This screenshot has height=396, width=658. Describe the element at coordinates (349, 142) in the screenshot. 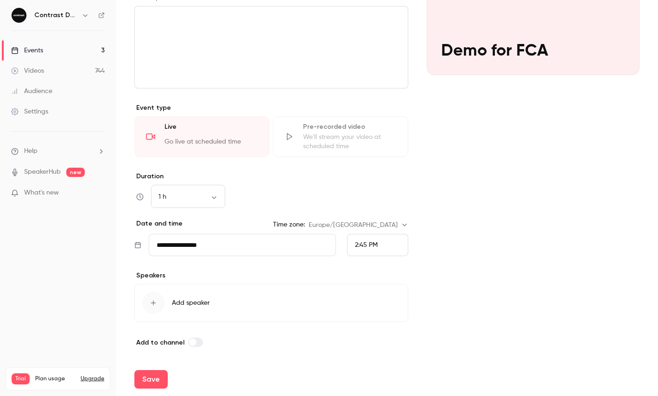

I see `div: We'll stream your video at scheduled time` at that location.